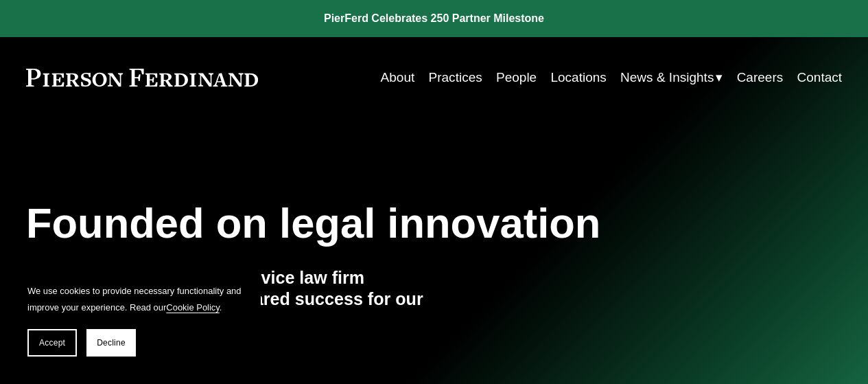 This screenshot has height=384, width=868. I want to click on a: About, so click(398, 78).